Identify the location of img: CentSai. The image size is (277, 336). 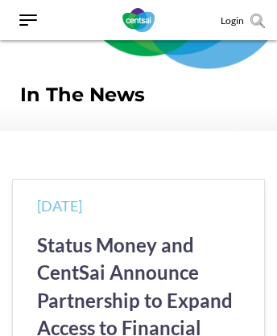
(138, 20).